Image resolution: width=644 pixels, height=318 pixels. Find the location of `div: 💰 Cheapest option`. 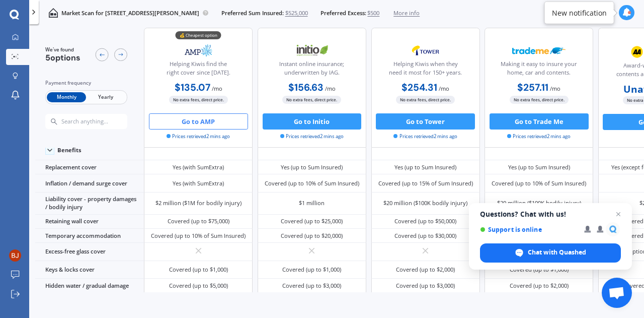

div: 💰 Cheapest option is located at coordinates (198, 36).